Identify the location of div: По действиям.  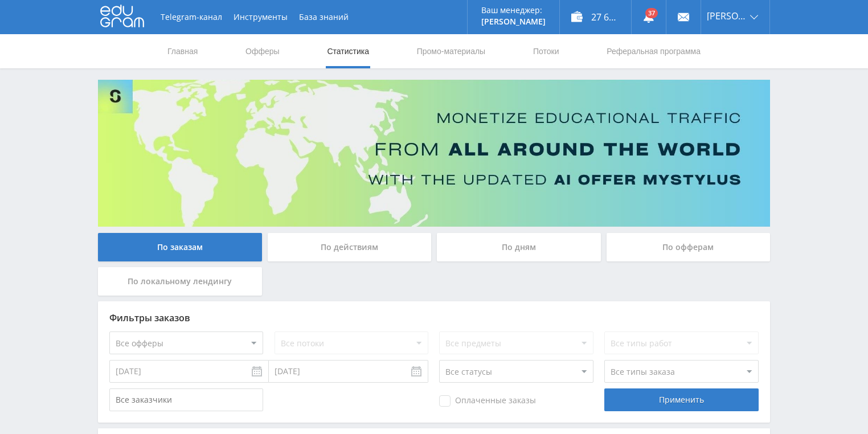
(350, 247).